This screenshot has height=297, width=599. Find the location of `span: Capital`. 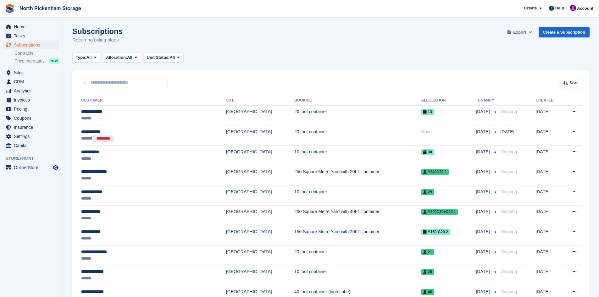

span: Capital is located at coordinates (33, 146).